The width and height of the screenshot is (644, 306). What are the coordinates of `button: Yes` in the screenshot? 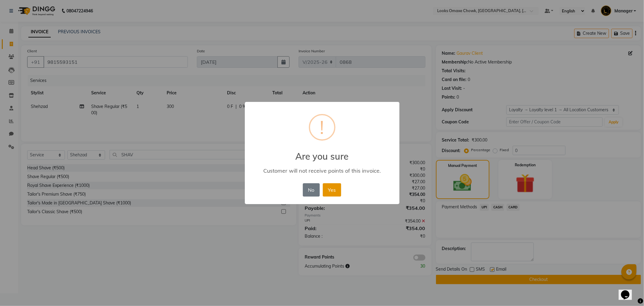 It's located at (332, 190).